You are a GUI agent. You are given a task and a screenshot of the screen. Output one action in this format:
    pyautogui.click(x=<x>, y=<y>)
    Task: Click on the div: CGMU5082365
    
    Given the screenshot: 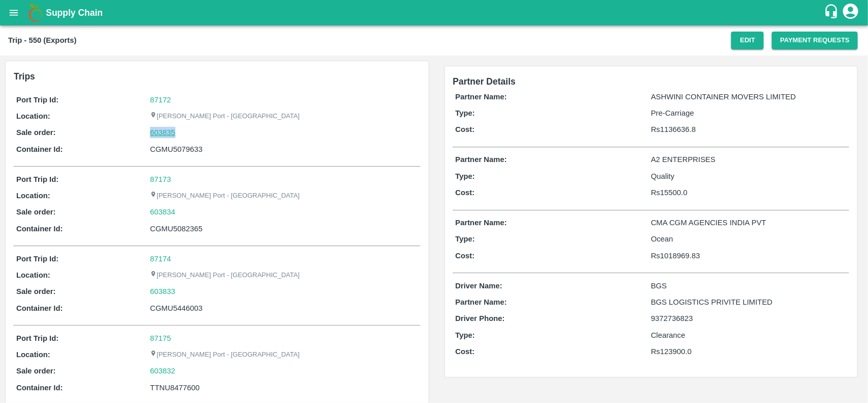 What is the action you would take?
    pyautogui.click(x=283, y=229)
    